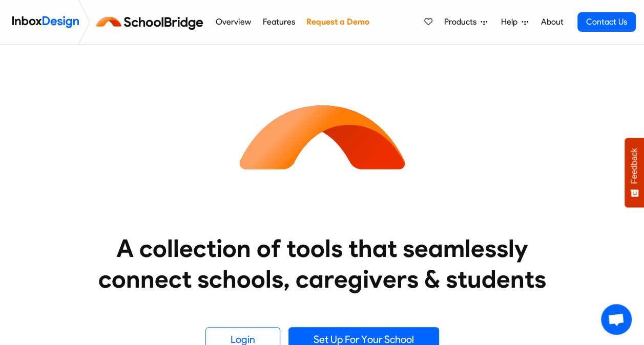 This screenshot has width=644, height=345. I want to click on a: Contact Us, so click(607, 22).